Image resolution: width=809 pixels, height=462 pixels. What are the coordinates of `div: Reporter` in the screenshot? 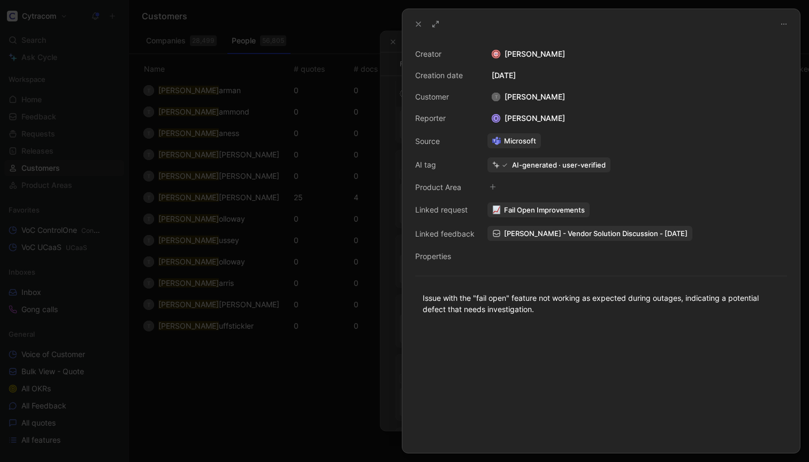 It's located at (445, 118).